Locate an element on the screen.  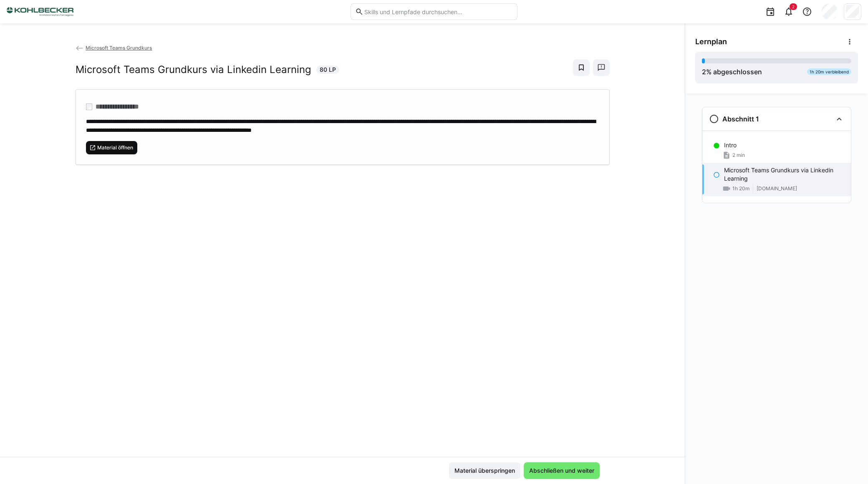
h2: Microsoft Teams Grundkurs via Linkedin Learning is located at coordinates (193, 69).